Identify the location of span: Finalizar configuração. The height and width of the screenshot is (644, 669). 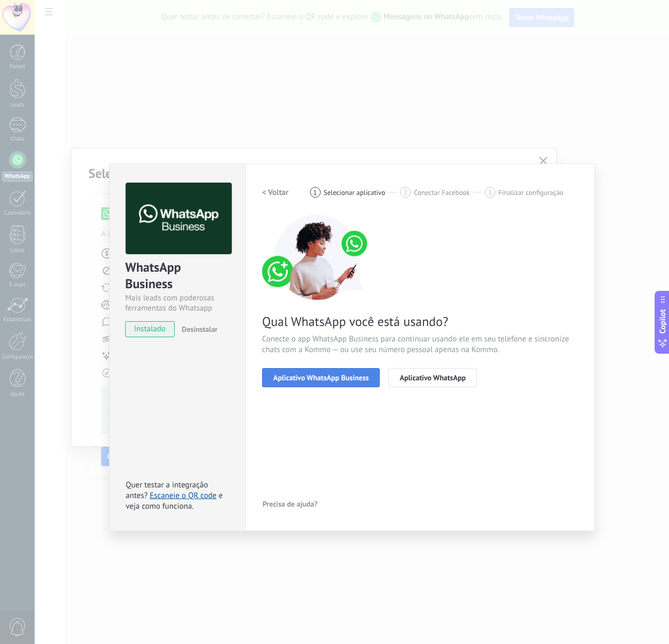
(531, 192).